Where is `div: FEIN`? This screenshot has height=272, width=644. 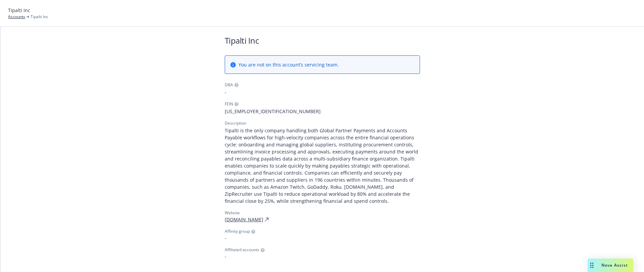 div: FEIN is located at coordinates (229, 104).